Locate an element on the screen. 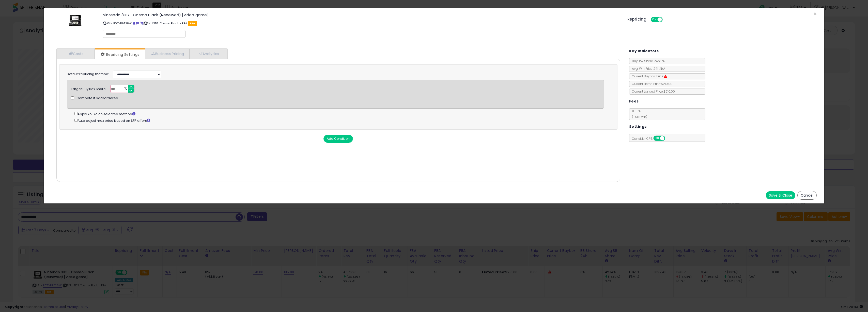 The height and width of the screenshot is (312, 868). span: 8.00 % is located at coordinates (638, 114).